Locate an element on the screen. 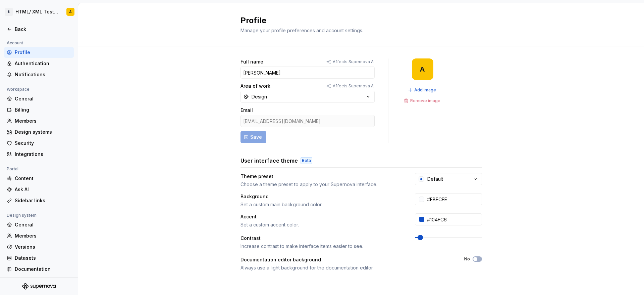 The image size is (644, 295). a: Notifications is located at coordinates (39, 75).